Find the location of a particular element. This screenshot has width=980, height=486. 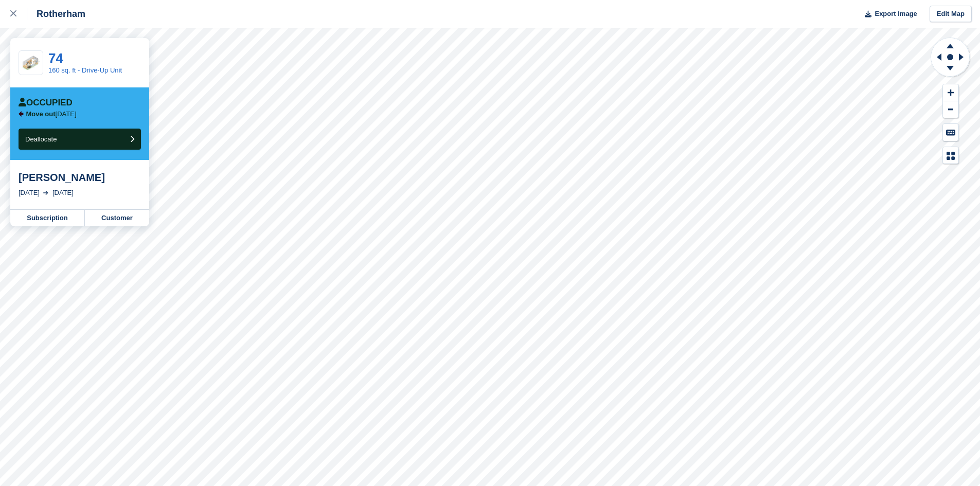

span: Move out is located at coordinates (41, 114).